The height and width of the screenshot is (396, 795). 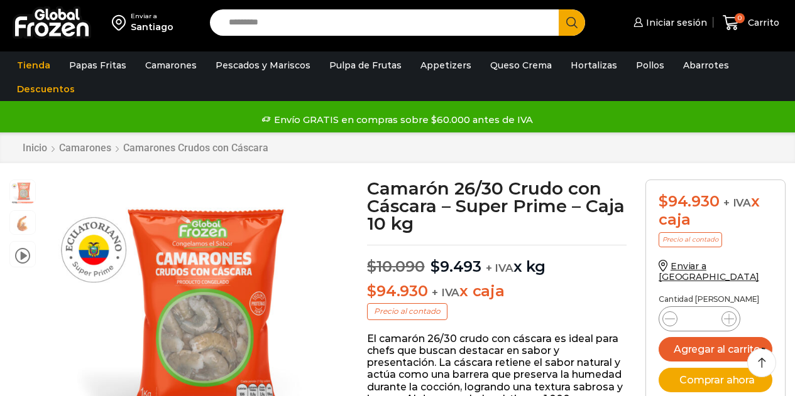 I want to click on h1: Camarón 26/30 Crudo con Cáscara – Super Prime – Caja 10 kg, so click(x=496, y=206).